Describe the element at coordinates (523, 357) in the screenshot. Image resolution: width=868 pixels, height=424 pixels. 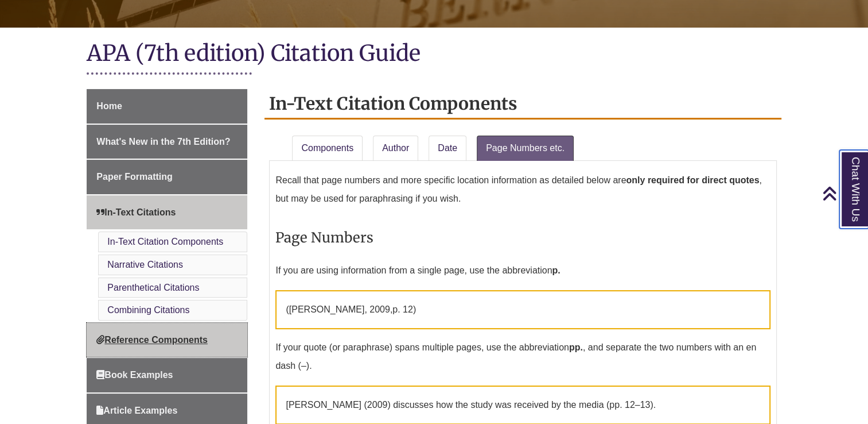
I see `p: If your quote (or paraphrase) spans multiple pages, use the abbreviation , and separate the two n...` at that location.